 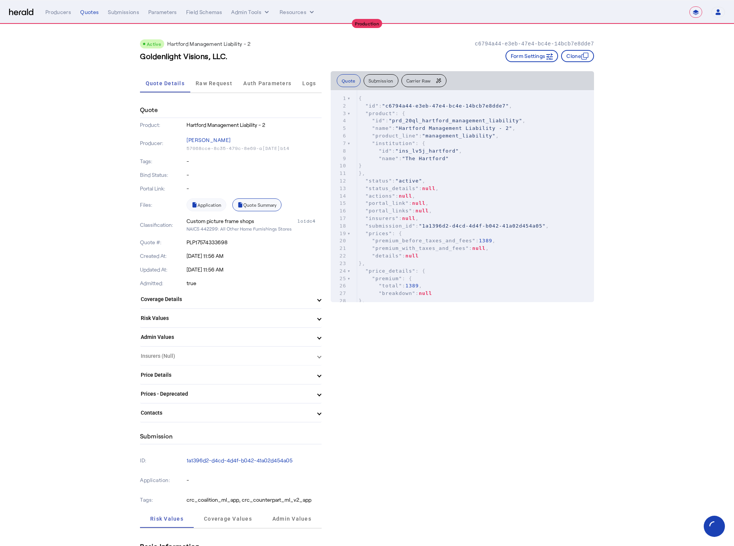 I want to click on span: "1a1396d2-d4cd-4d4f-b042-41a02d454a05", so click(x=482, y=226).